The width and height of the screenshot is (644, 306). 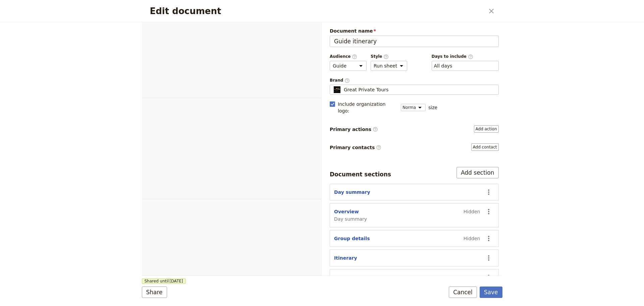 What do you see at coordinates (465, 57) in the screenshot?
I see `span: Days to include` at bounding box center [465, 57].